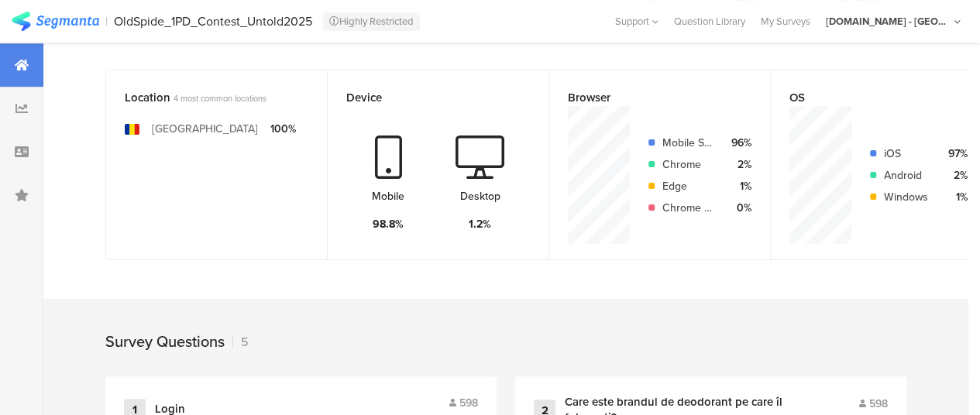 The image size is (980, 415). I want to click on div: Edge, so click(687, 186).